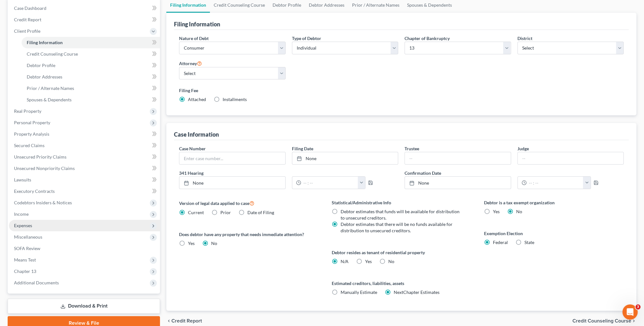 The image size is (644, 326). What do you see at coordinates (34, 191) in the screenshot?
I see `span: Executory Contracts` at bounding box center [34, 191].